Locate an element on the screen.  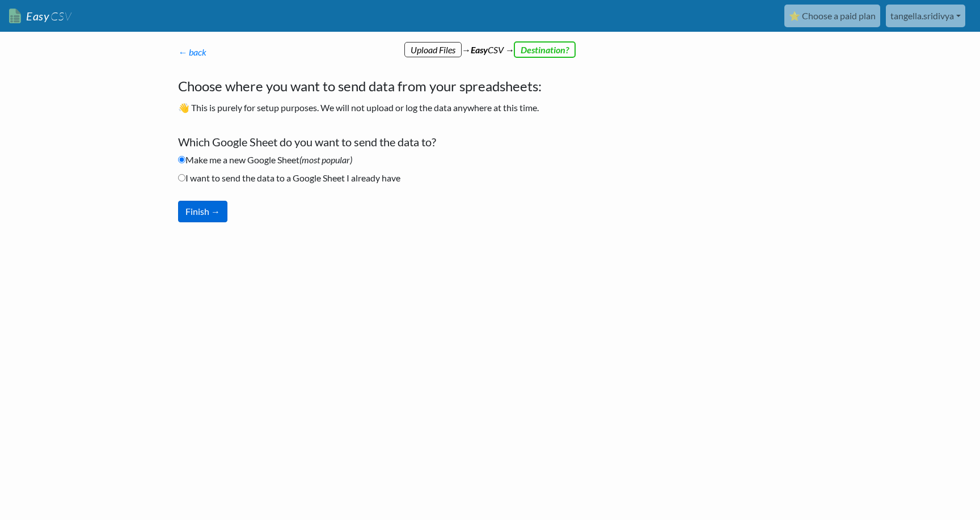
input: Make me a new Google Sheet(most popular) is located at coordinates (181, 159).